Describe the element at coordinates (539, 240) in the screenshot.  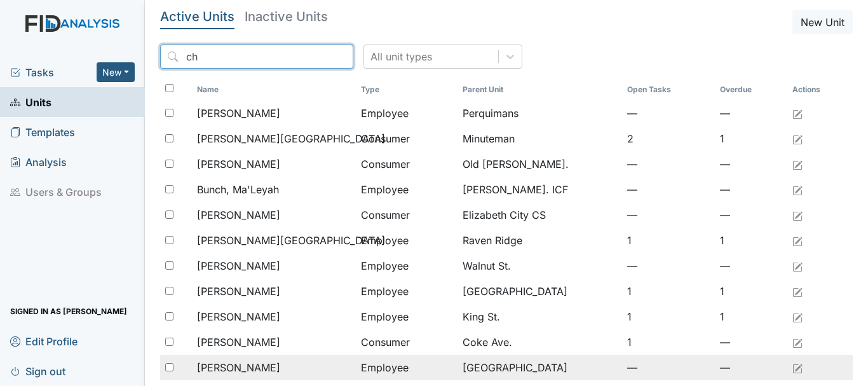
I see `td: Raven Ridge` at that location.